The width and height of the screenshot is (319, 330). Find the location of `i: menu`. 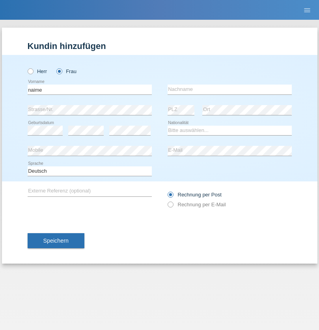

i: menu is located at coordinates (307, 10).